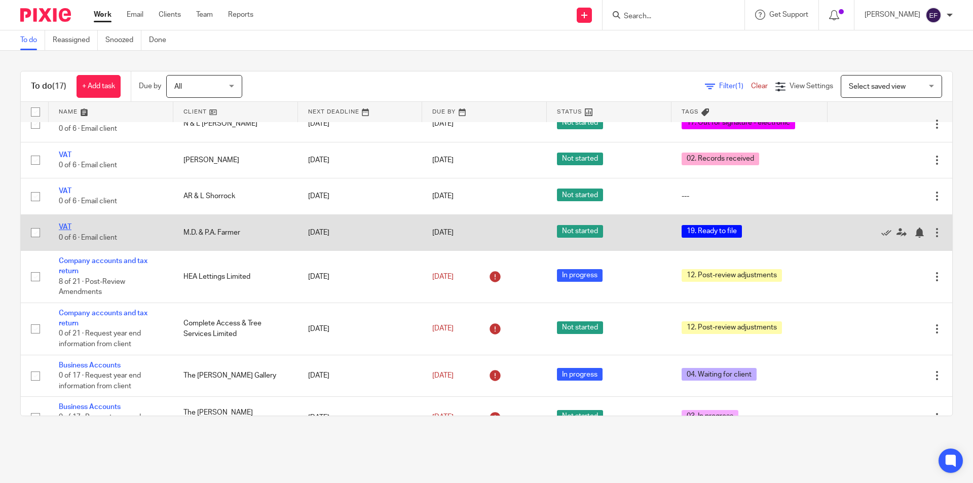 The height and width of the screenshot is (483, 973). What do you see at coordinates (738, 123) in the screenshot?
I see `span: 17. Out for signature - electronic` at bounding box center [738, 123].